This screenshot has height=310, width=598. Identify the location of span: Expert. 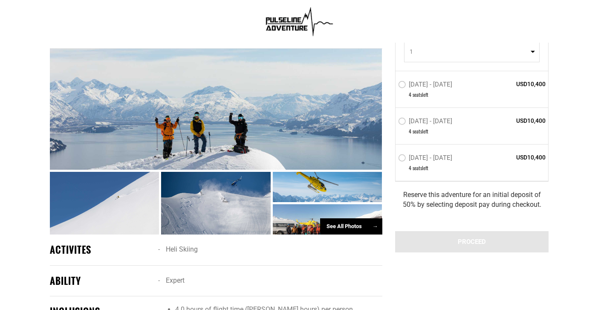
(175, 280).